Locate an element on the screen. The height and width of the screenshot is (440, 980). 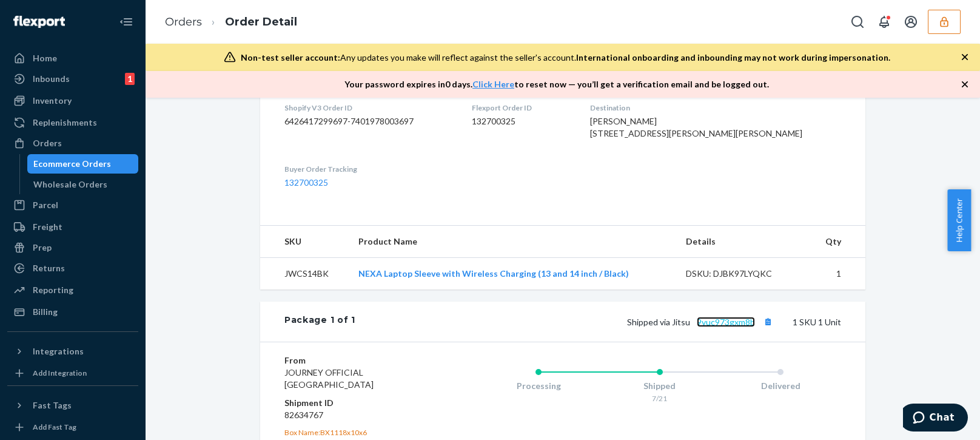
a: Freight is located at coordinates (73, 227).